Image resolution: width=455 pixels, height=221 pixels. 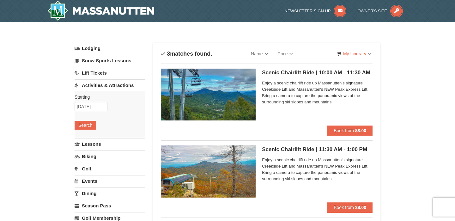 What do you see at coordinates (101, 11) in the screenshot?
I see `img: Massanutten Resort Logo` at bounding box center [101, 11].